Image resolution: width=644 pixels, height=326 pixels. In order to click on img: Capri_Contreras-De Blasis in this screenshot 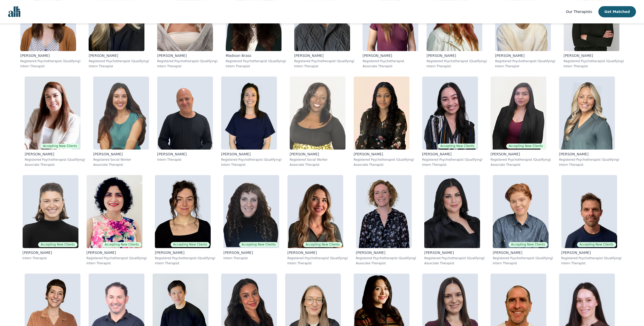, I will do `click(521, 212)`.